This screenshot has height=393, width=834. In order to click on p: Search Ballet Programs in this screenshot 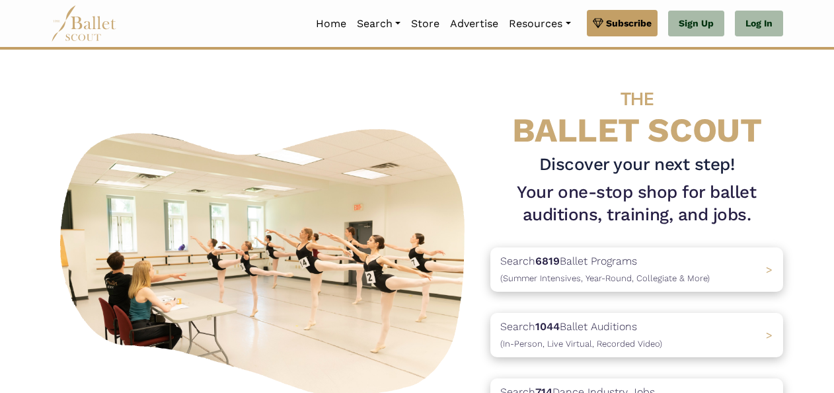, I will do `click(605, 269)`.